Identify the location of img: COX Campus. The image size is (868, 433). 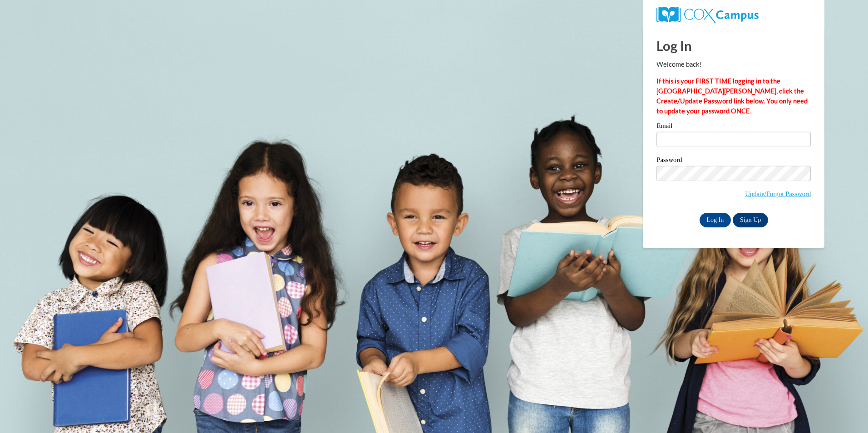
(707, 15).